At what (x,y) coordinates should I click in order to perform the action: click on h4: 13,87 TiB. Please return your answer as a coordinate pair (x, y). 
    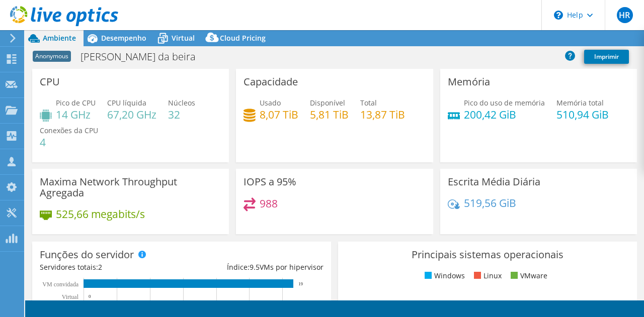
    Looking at the image, I should click on (382, 115).